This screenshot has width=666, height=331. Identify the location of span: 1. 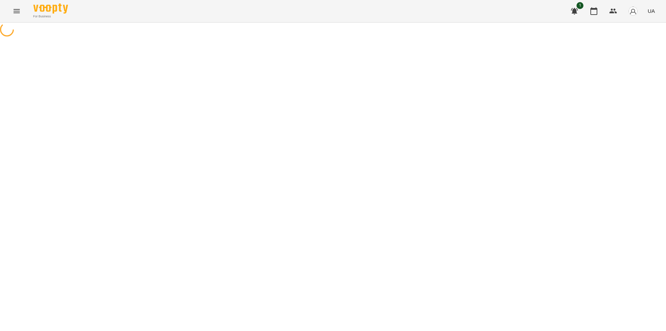
(580, 6).